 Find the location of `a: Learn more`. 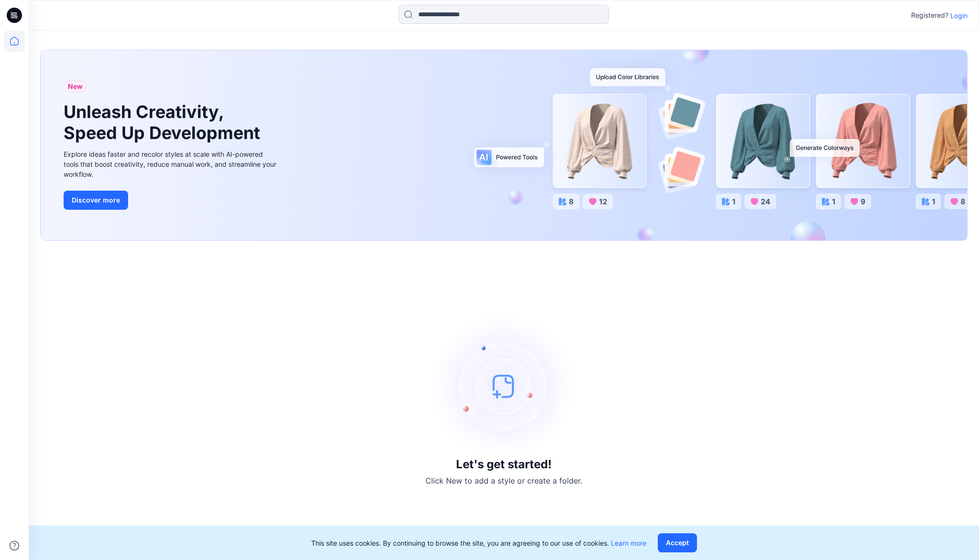

a: Learn more is located at coordinates (629, 543).